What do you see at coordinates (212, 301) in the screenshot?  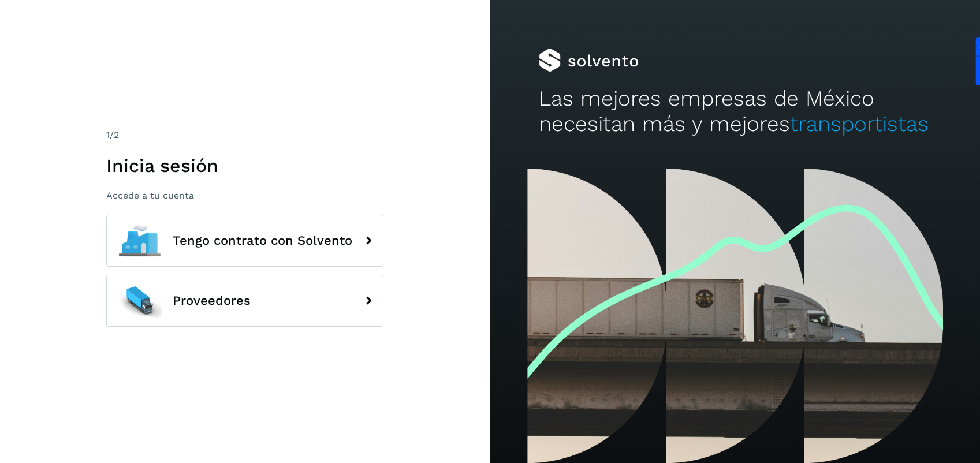 I see `span: Proveedores` at bounding box center [212, 301].